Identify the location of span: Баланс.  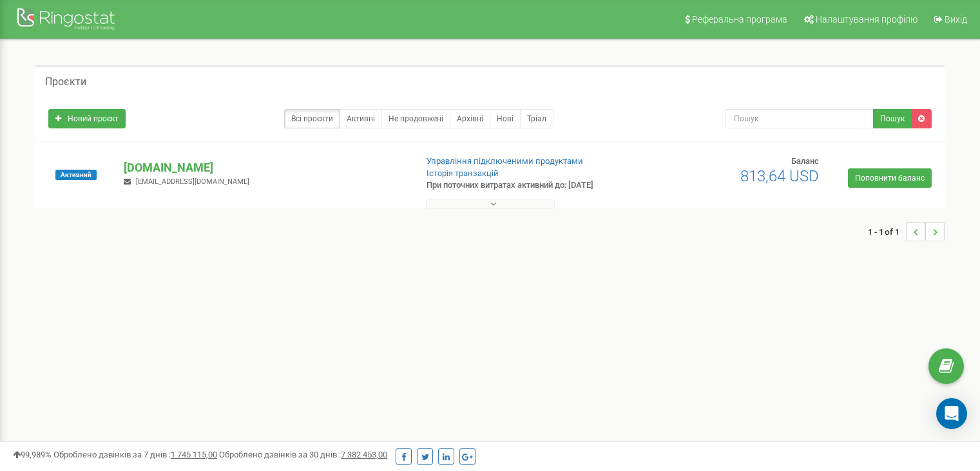
(805, 160).